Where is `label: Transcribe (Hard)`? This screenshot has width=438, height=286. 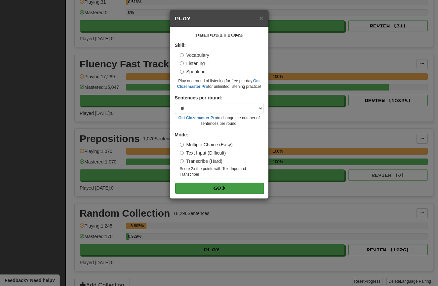
label: Transcribe (Hard) is located at coordinates (201, 161).